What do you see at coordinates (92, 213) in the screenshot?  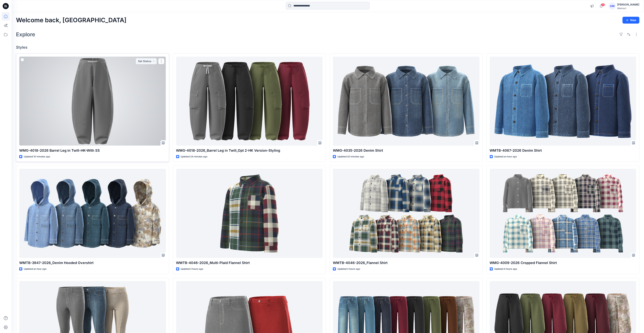 I see `a: WMTB-3947-2026_Denim Hooded Overshirt` at bounding box center [92, 213].